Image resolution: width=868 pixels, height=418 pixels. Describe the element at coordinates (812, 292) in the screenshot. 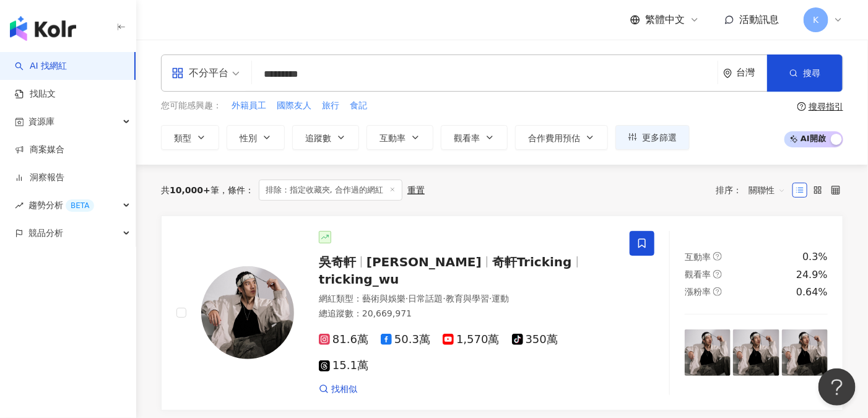

I see `div: 0.64%` at that location.